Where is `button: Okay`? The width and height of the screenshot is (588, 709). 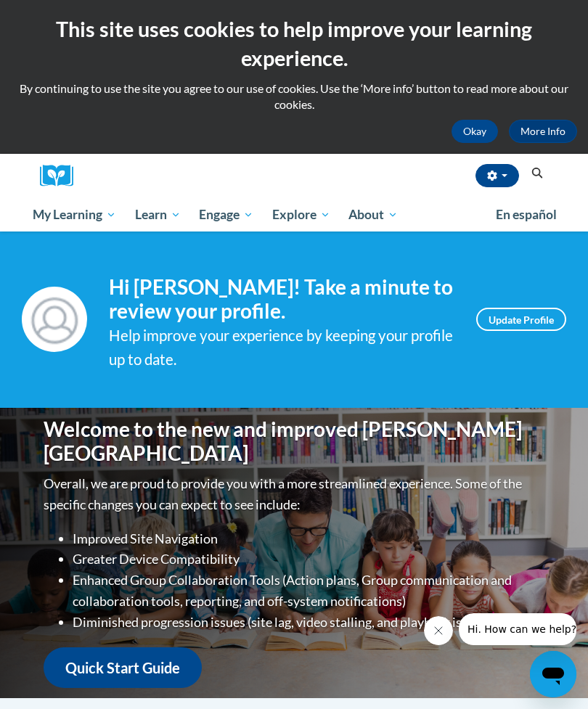
button: Okay is located at coordinates (474, 132).